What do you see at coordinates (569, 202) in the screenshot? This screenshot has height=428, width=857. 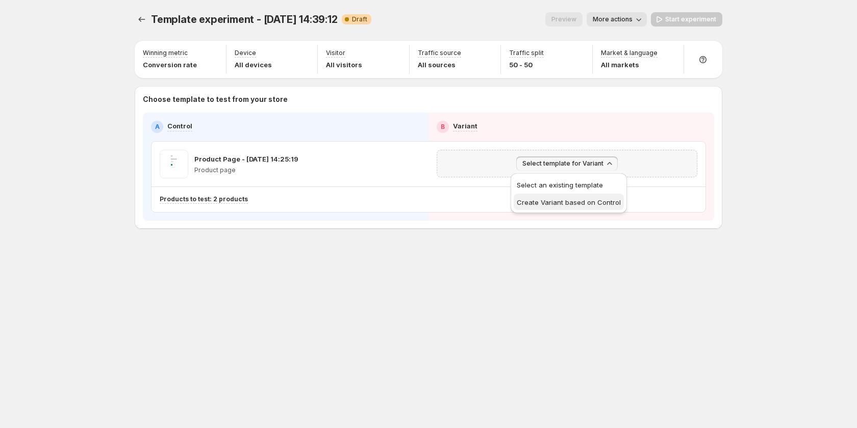 I see `button: Create Variant based on Control` at bounding box center [569, 202].